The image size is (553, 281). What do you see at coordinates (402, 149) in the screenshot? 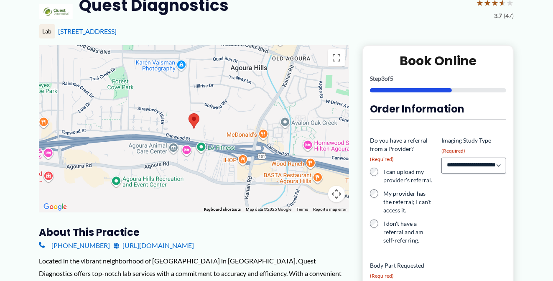
I see `legend: Do you have a referral from a Provider?` at bounding box center [402, 149].